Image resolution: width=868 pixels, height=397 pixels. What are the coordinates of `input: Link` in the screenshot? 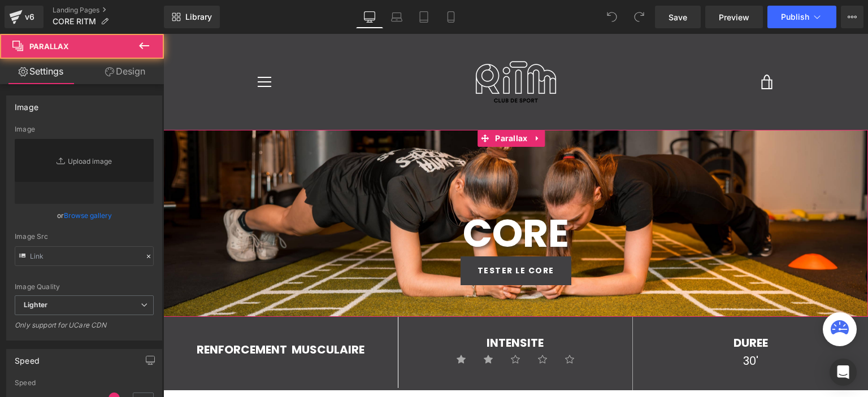 It's located at (84, 255).